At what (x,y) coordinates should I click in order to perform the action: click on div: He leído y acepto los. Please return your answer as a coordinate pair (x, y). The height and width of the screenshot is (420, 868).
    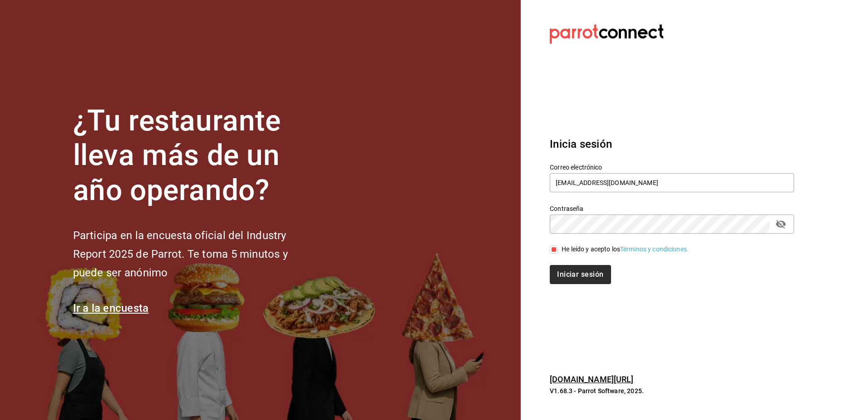
    Looking at the image, I should click on (625, 249).